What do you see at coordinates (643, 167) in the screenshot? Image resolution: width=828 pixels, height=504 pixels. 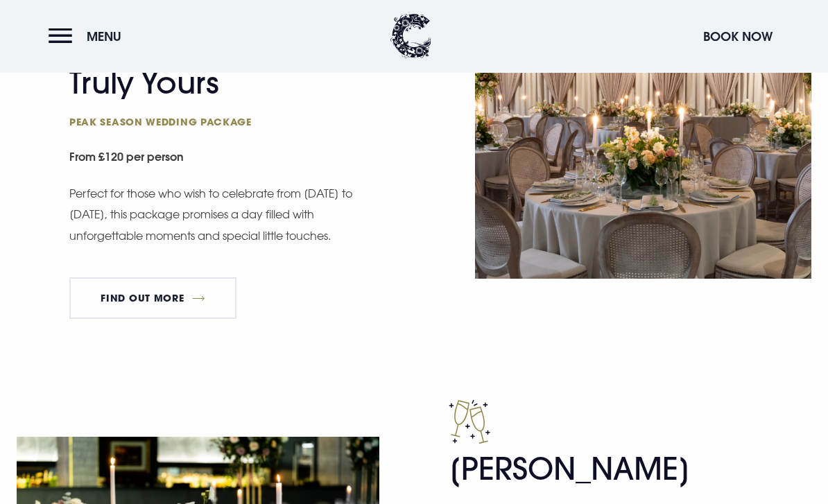 I see `img: Wedding reception at a Wedding Venue Northern Ireland` at bounding box center [643, 167].